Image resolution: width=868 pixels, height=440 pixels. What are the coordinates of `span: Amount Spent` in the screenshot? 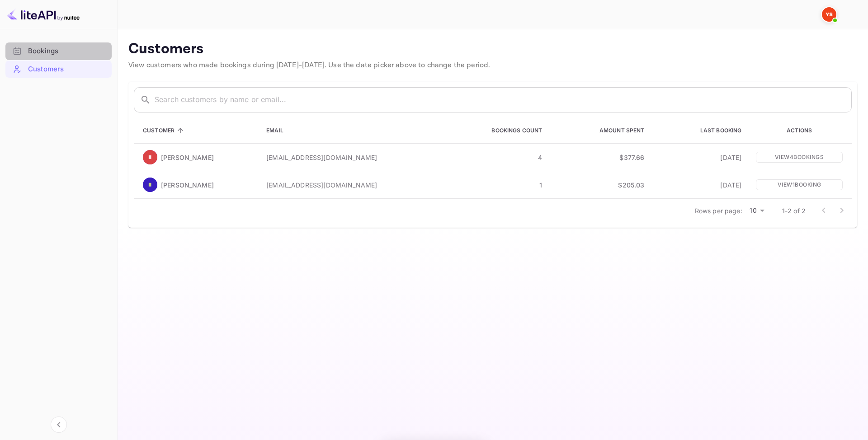 It's located at (616, 130).